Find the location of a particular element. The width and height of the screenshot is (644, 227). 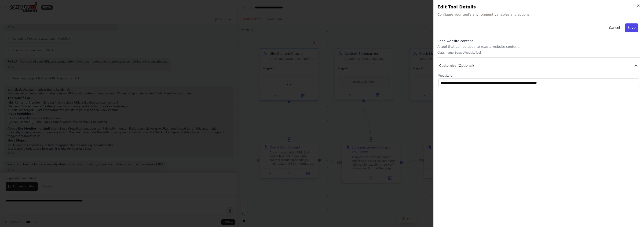

label: Website Url is located at coordinates (539, 76).